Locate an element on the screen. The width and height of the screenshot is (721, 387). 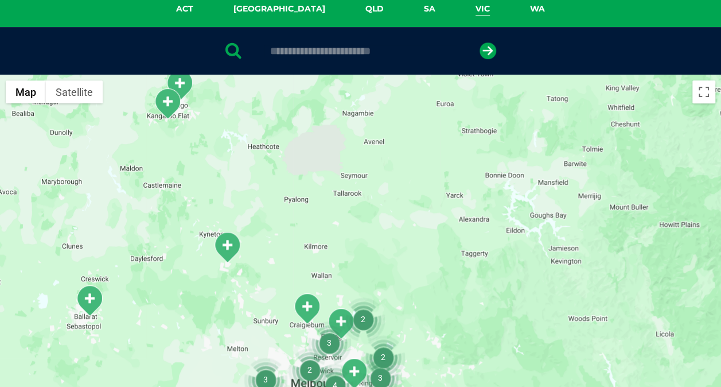
div: Kangaroo Flat is located at coordinates (168, 103).